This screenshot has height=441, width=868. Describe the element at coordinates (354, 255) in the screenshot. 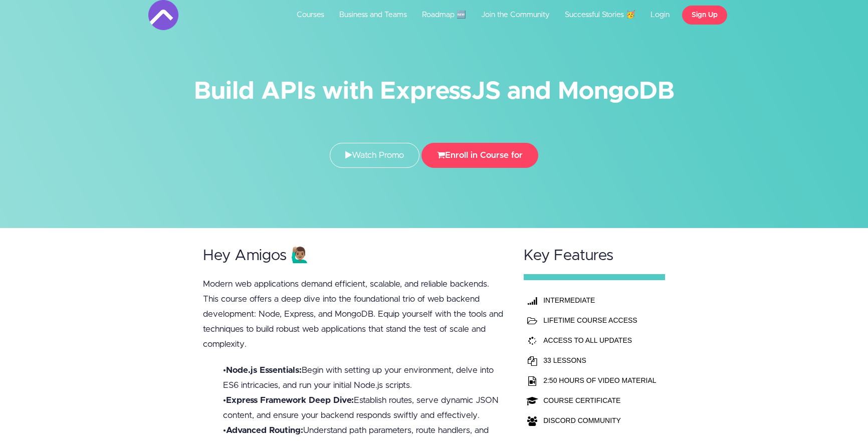

I see `h2: Hey Amigos 🙋🏽‍♂️` at that location.